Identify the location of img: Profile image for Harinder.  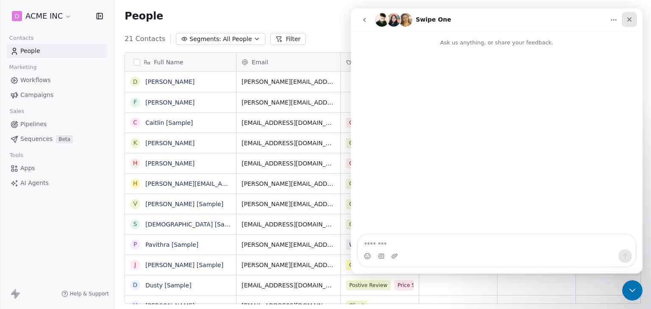
(55, 11).